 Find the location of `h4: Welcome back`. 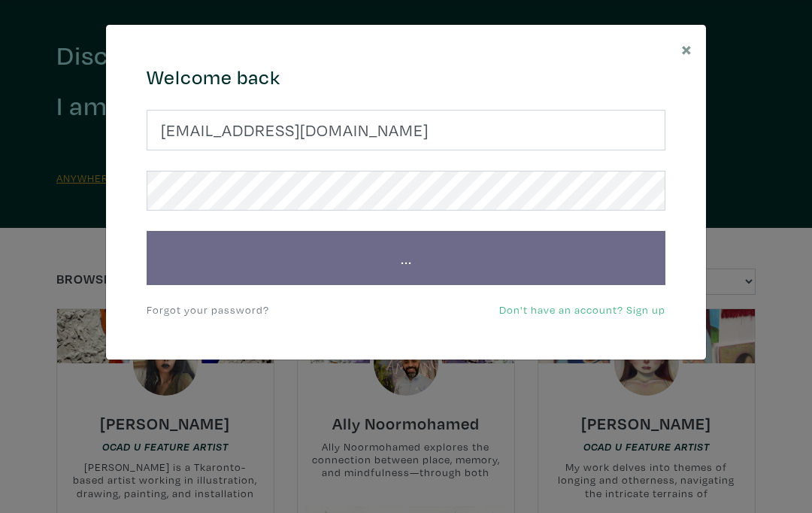

h4: Welcome back is located at coordinates (406, 77).